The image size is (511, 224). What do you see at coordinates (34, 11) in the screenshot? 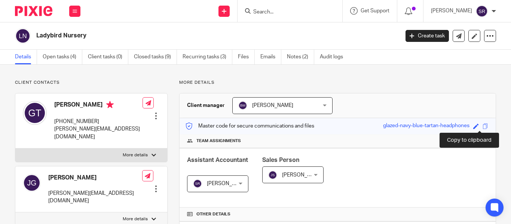
I see `img: Pixie` at bounding box center [34, 11].